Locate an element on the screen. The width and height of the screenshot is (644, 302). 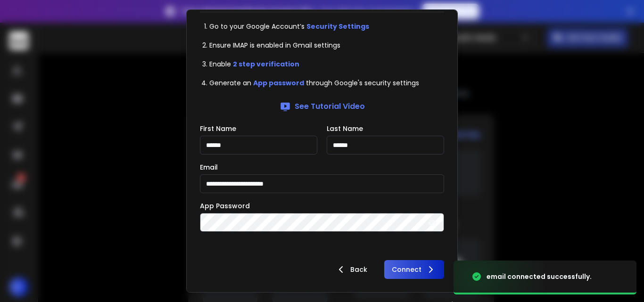
a: 2 step verification is located at coordinates (266, 64).